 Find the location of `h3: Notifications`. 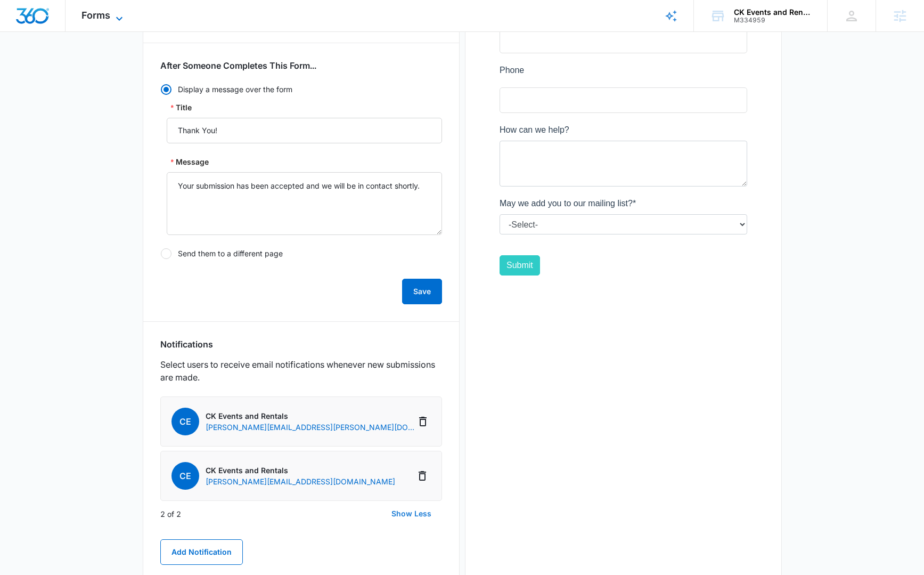

h3: Notifications is located at coordinates (187, 344).